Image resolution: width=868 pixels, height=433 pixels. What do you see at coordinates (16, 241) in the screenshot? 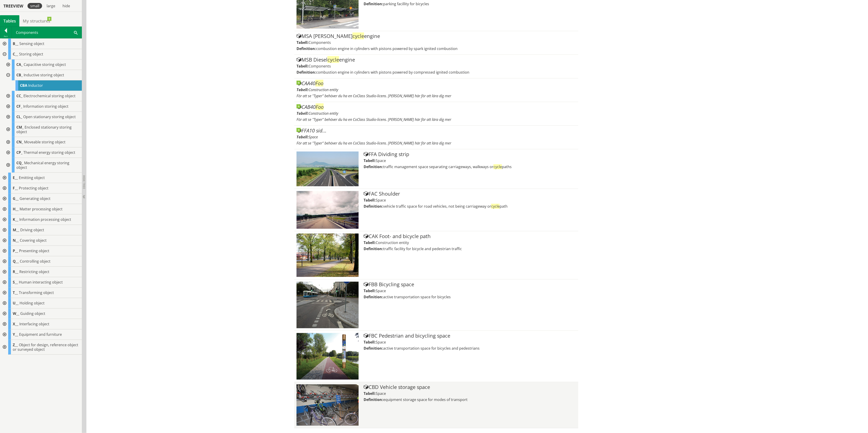
I see `span: N__` at bounding box center [16, 241].